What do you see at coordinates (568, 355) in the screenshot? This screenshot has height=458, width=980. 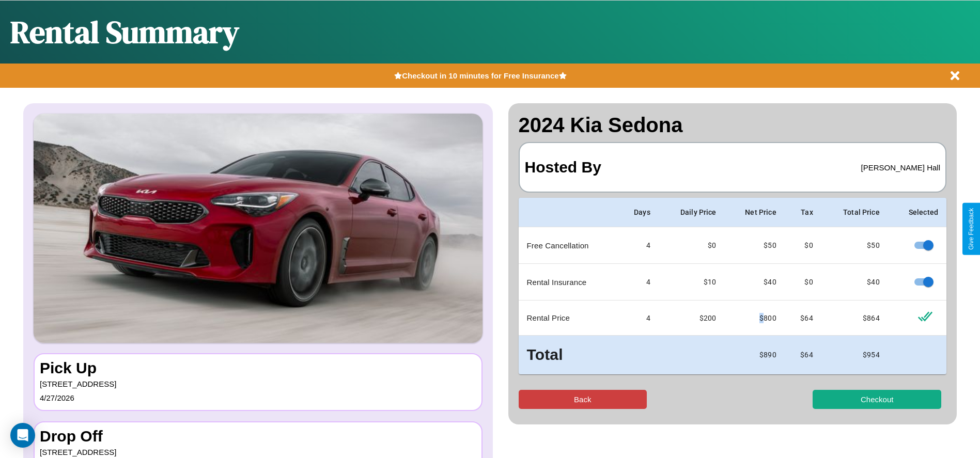 I see `h3: Total` at bounding box center [568, 355].